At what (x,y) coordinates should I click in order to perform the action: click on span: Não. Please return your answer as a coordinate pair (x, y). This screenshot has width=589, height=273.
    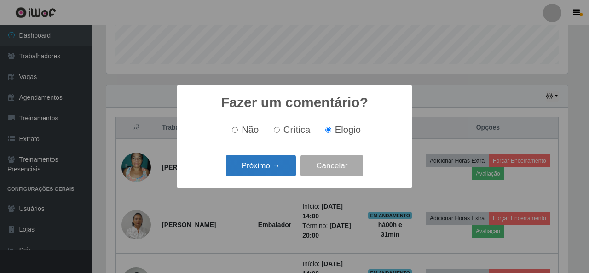
    Looking at the image, I should click on (250, 130).